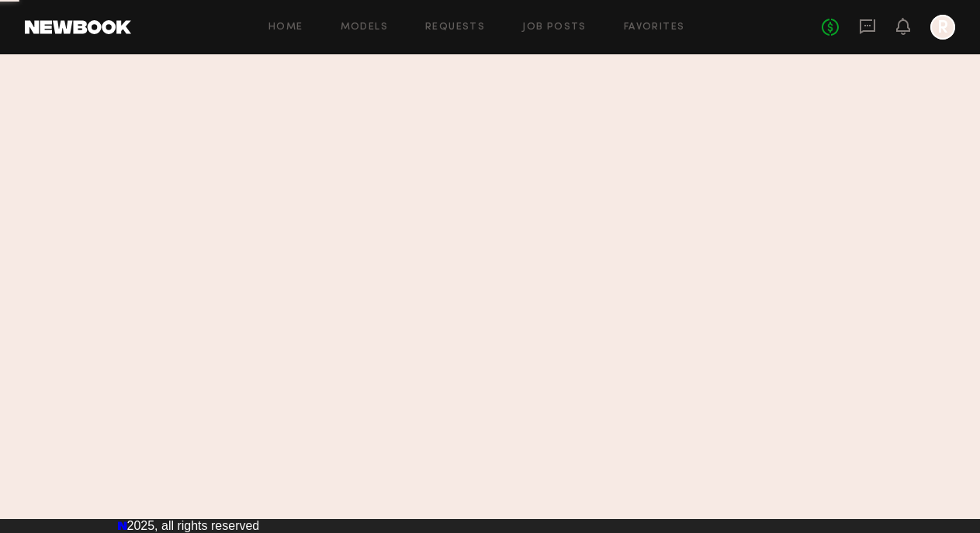 This screenshot has width=980, height=533. Describe the element at coordinates (554, 27) in the screenshot. I see `a: Job Posts` at that location.